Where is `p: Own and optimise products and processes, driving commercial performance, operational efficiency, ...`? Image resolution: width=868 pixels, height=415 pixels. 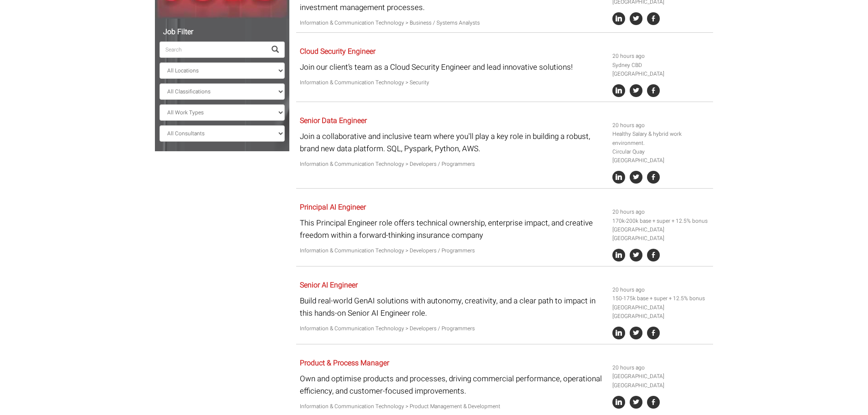
p: Own and optimise products and processes, driving commercial performance, operational efficiency, ... is located at coordinates (452, 385).